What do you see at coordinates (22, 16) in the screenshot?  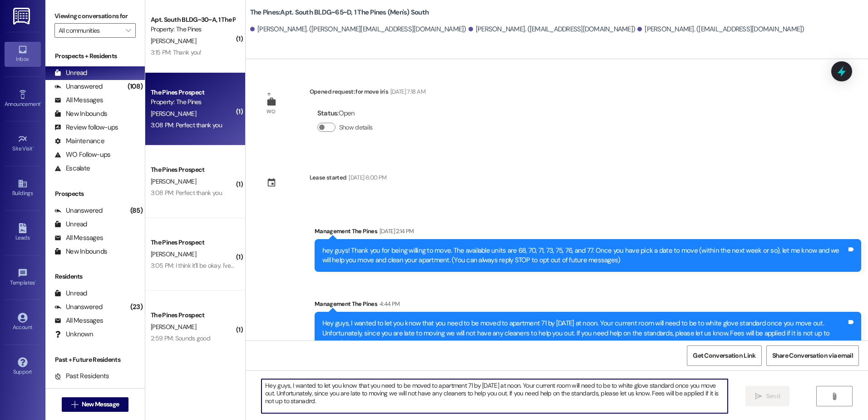 I see `img: ResiDesk Logo` at bounding box center [22, 16].